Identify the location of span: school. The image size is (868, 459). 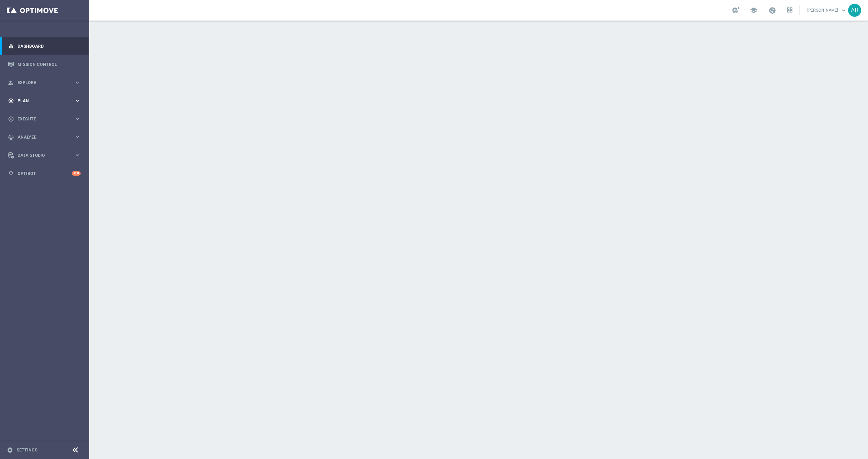
(753, 10).